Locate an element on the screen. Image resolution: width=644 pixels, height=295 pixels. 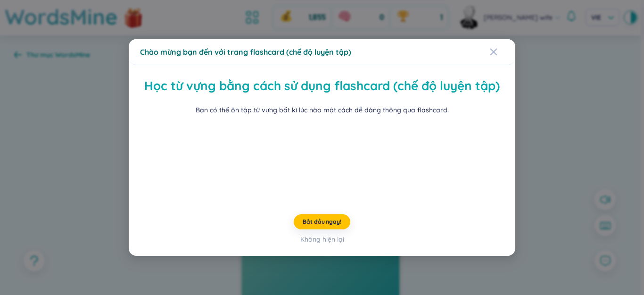
h2: Học từ vựng bằng cách sử dụng flashcard (chế độ luyện tập) is located at coordinates (322, 86).